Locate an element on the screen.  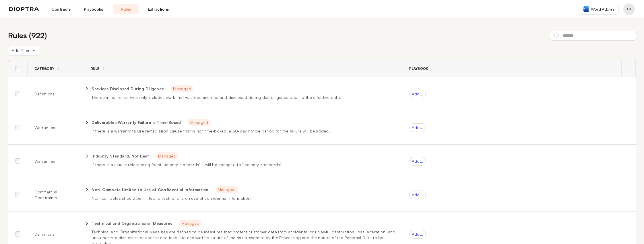
span: Playbook is located at coordinates (419, 68).